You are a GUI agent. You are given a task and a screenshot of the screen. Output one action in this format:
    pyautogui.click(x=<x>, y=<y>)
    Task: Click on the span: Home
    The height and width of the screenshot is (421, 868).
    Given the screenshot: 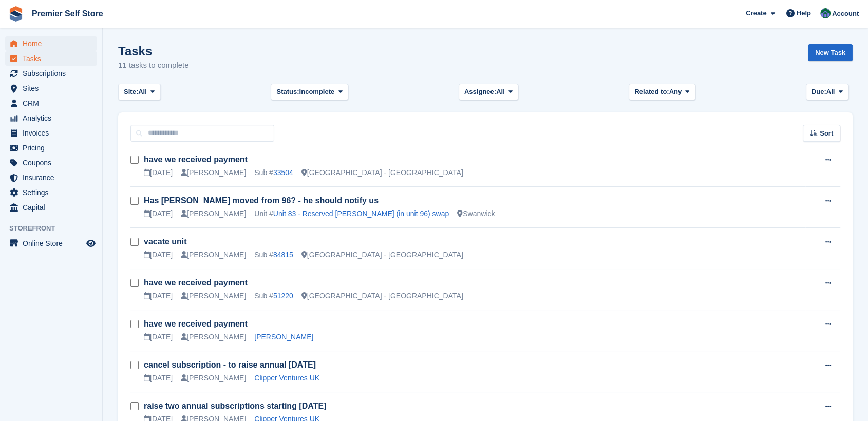 What is the action you would take?
    pyautogui.click(x=53, y=44)
    